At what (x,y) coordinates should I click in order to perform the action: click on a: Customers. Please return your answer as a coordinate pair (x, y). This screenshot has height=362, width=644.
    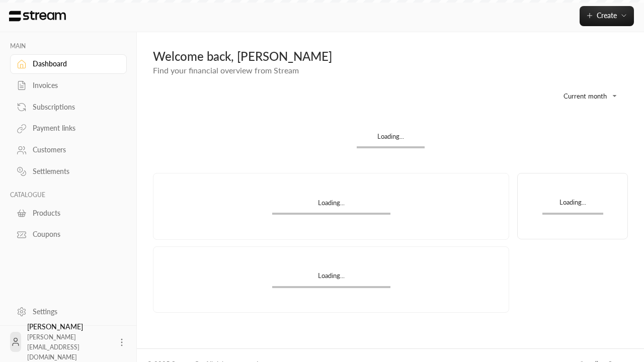
    Looking at the image, I should click on (69, 150).